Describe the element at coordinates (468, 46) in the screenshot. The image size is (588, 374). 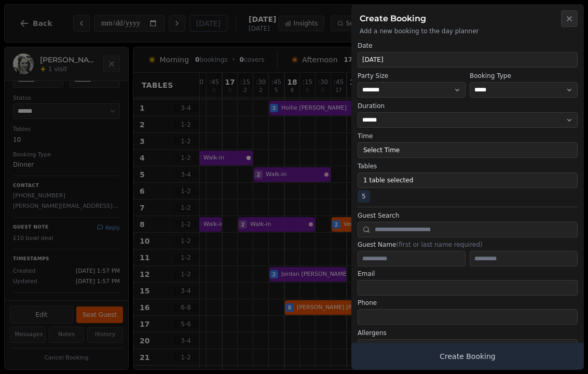
I see `label: Date` at that location.